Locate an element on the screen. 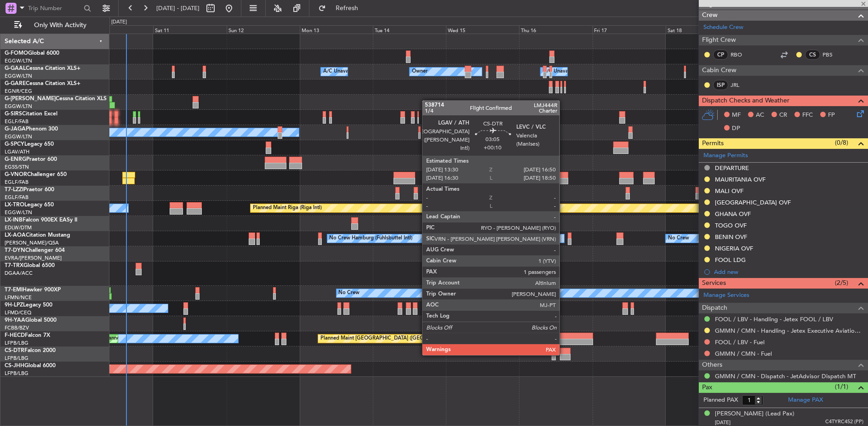  a: T7-TRXGlobal 6500 is located at coordinates (29, 266).